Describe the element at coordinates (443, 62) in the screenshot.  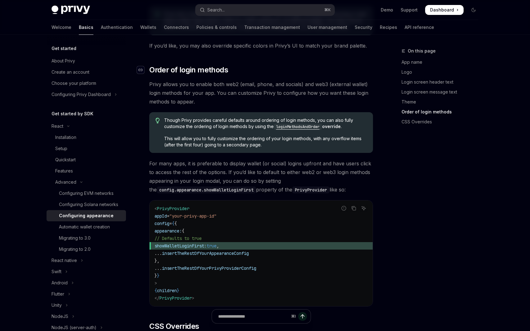
I see `a: App name` at that location.